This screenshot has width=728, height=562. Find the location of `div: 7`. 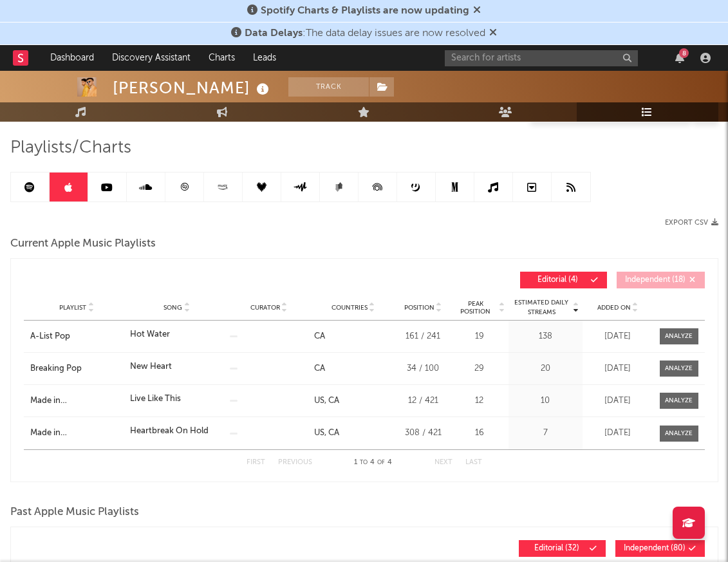

div: 7 is located at coordinates (546, 433).